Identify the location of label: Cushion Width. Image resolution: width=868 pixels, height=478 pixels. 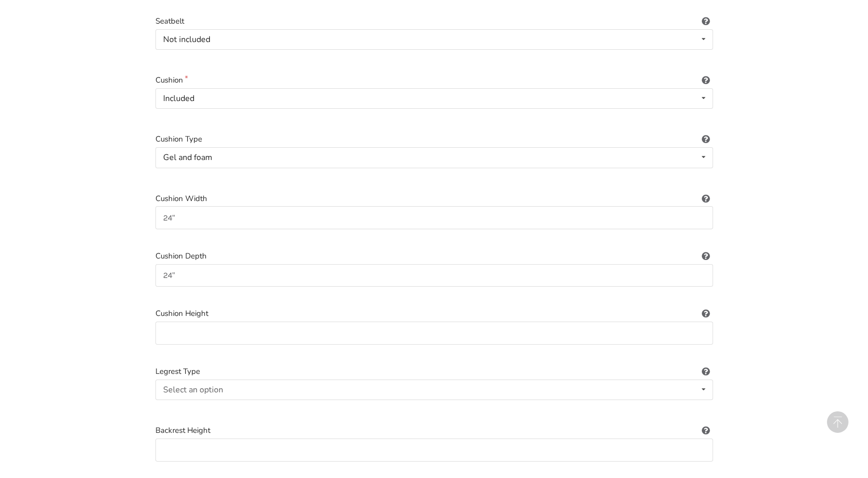
(434, 199).